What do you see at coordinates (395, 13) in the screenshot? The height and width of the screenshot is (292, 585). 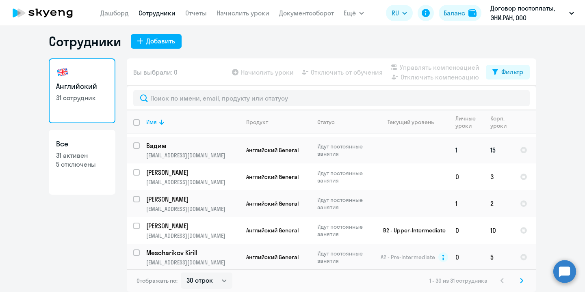 I see `span: RU` at bounding box center [395, 13].